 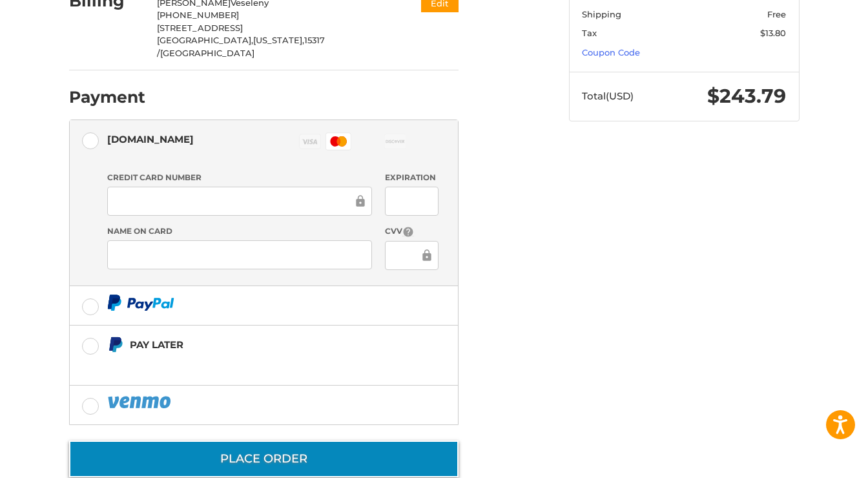 I want to click on span: Tax, so click(x=589, y=33).